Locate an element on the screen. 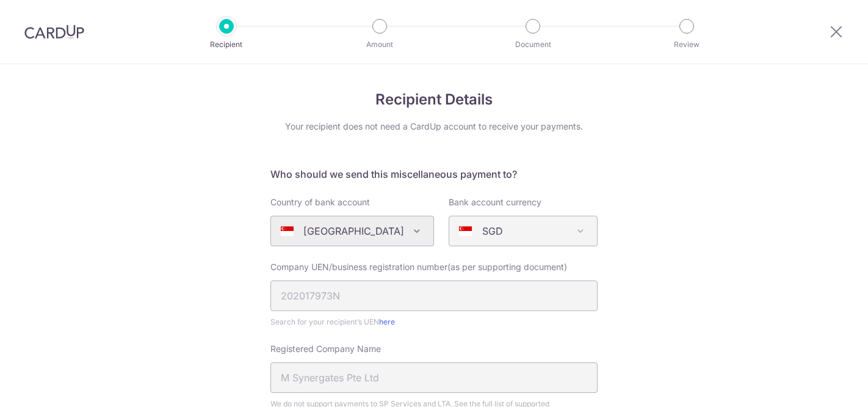 This screenshot has height=407, width=868. p: SGD is located at coordinates (493, 231).